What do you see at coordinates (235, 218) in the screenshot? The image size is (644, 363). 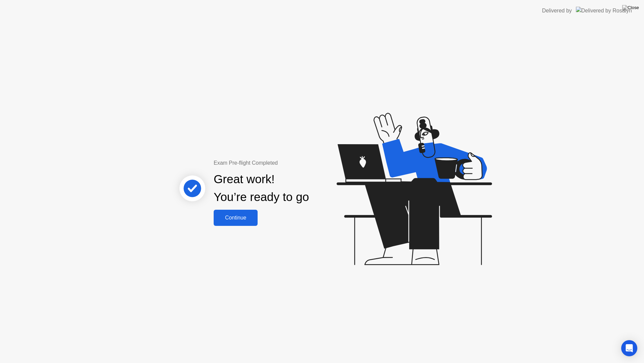 I see `button: Continue` at bounding box center [235, 218].